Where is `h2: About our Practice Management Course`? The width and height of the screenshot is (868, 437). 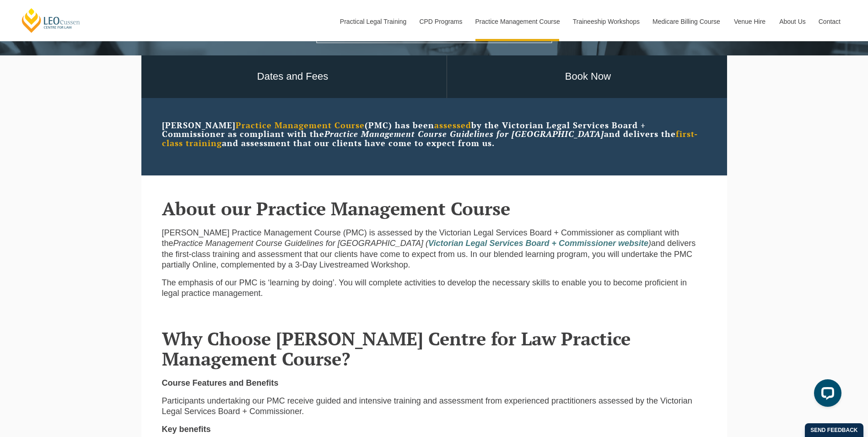
h2: About our Practice Management Course is located at coordinates (434, 208).